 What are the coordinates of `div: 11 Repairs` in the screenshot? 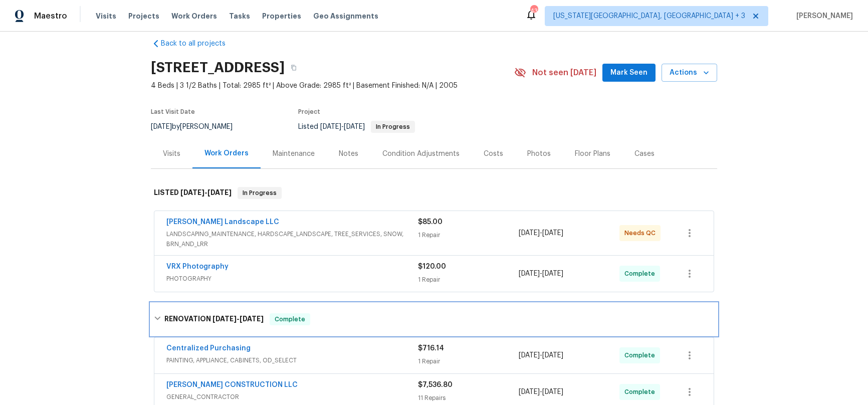 It's located at (468, 398).